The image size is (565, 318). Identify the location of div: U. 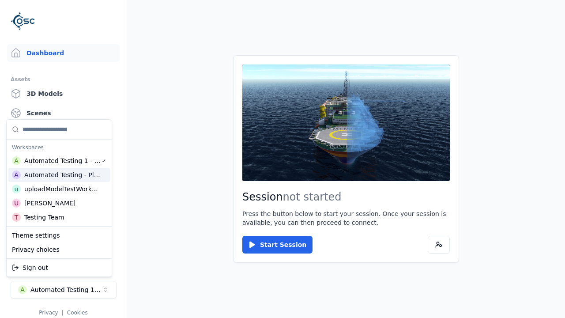
(16, 203).